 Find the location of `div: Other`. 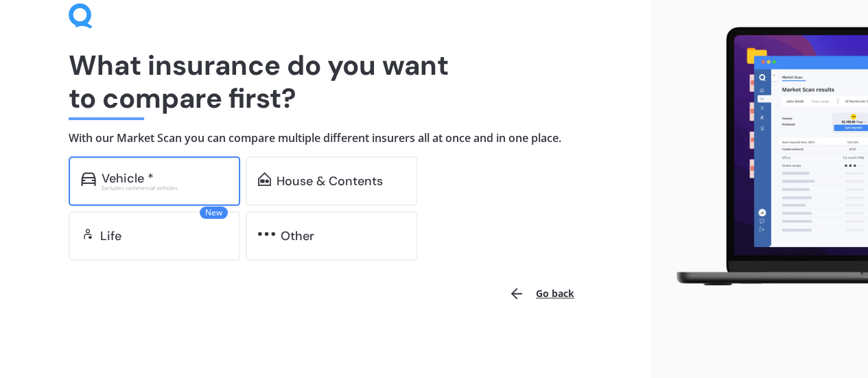

div: Other is located at coordinates (297, 236).